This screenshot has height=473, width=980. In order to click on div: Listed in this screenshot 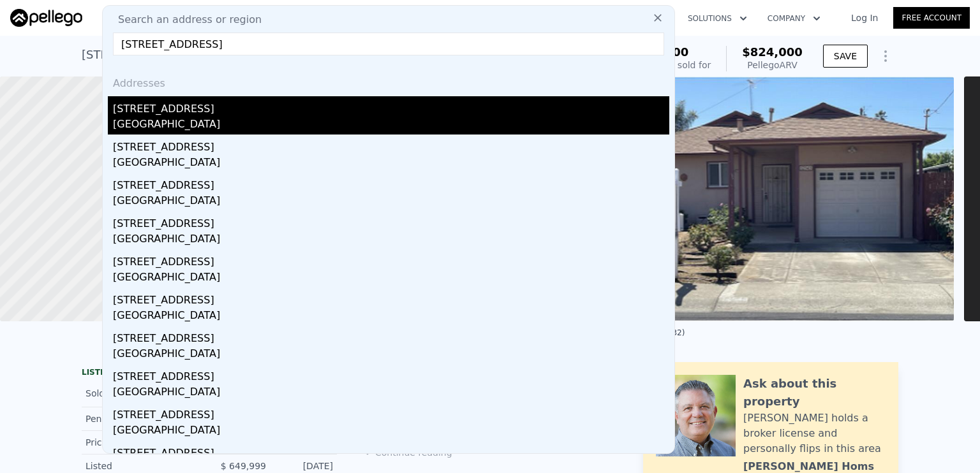, I will do `click(143, 466)`.